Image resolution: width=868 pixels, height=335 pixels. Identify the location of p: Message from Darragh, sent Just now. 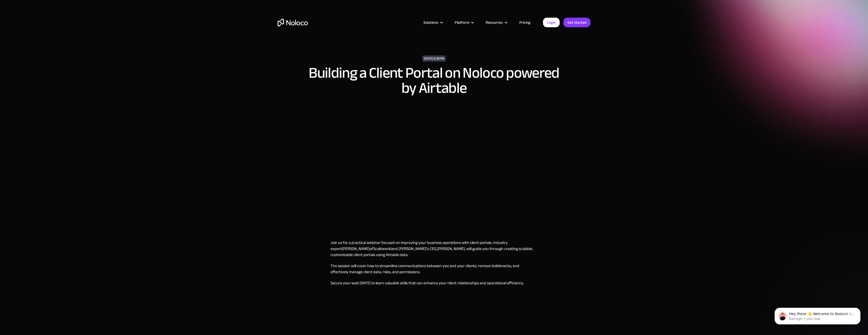
(55, 22).